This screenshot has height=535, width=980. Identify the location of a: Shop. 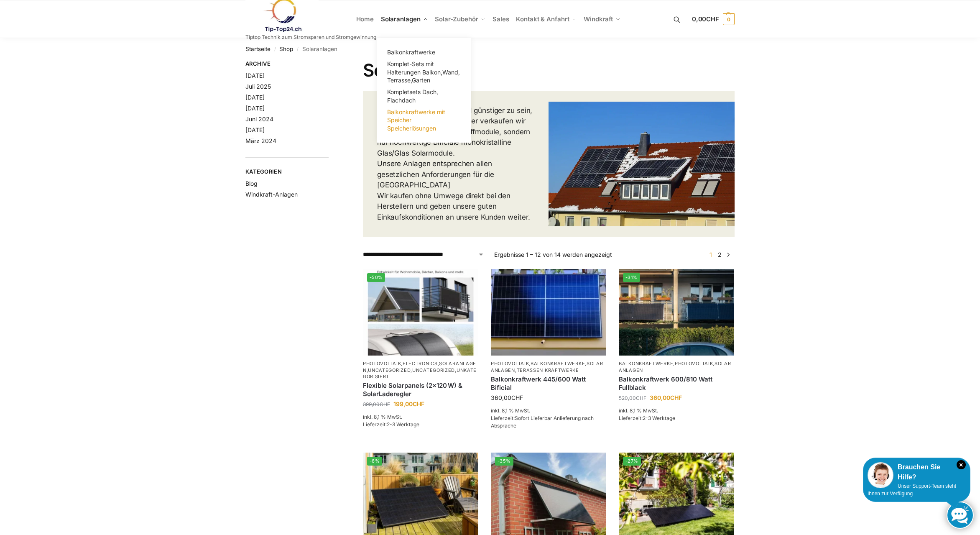
(286, 49).